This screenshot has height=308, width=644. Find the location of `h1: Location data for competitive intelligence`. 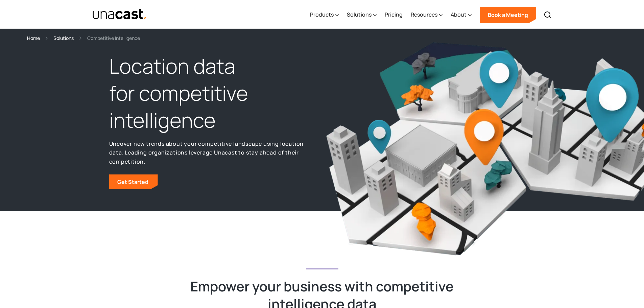

h1: Location data for competitive intelligence is located at coordinates (214, 93).